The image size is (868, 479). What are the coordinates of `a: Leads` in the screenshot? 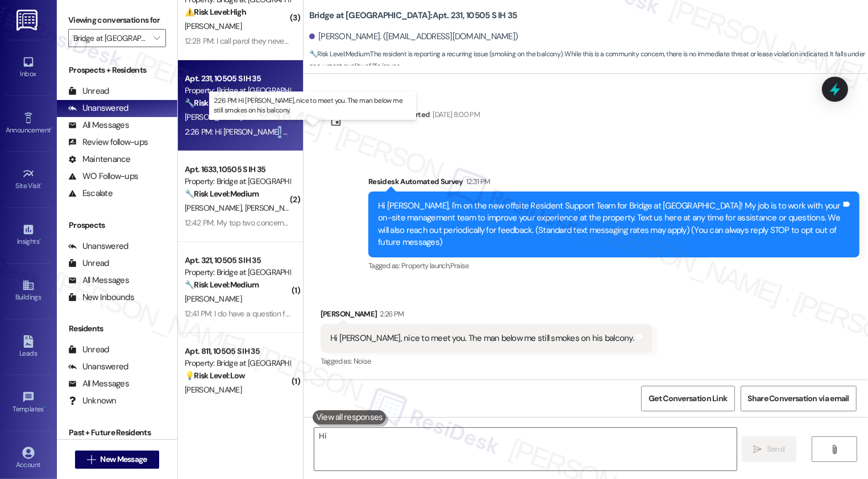 It's located at (28, 347).